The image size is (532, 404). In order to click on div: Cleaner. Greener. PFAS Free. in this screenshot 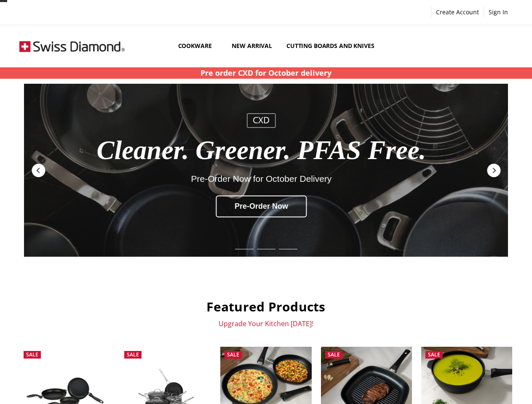, I will do `click(261, 151)`.